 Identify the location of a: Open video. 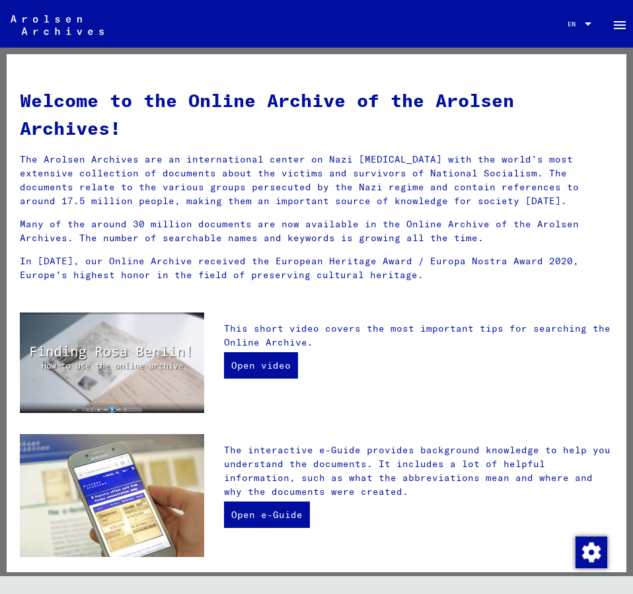
(261, 365).